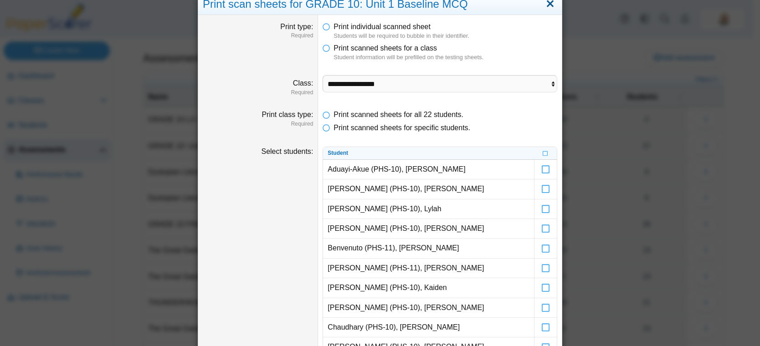 This screenshot has width=760, height=346. I want to click on dfn: Students will be required to bubble in their identifier., so click(445, 36).